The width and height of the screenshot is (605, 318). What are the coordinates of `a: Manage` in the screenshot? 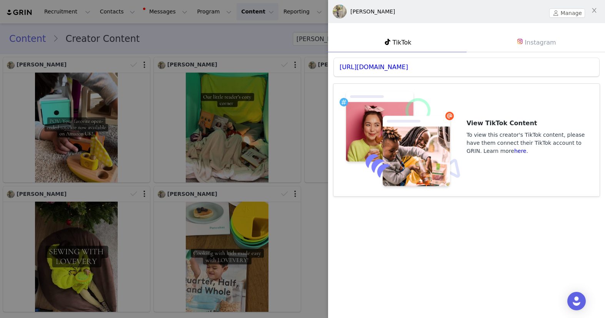 It's located at (567, 13).